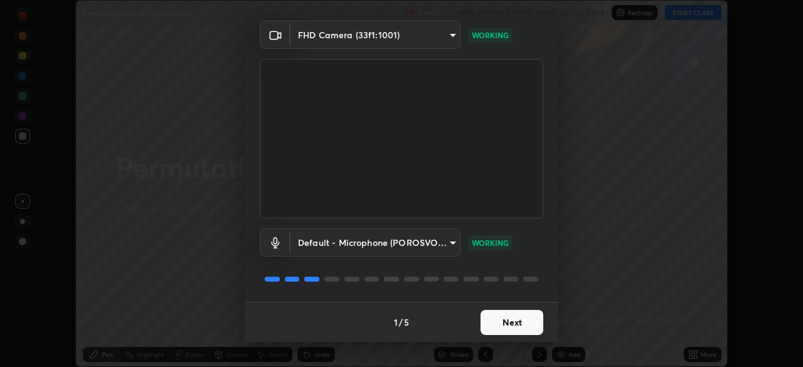 Image resolution: width=803 pixels, height=367 pixels. What do you see at coordinates (407, 322) in the screenshot?
I see `h4: 5` at bounding box center [407, 322].